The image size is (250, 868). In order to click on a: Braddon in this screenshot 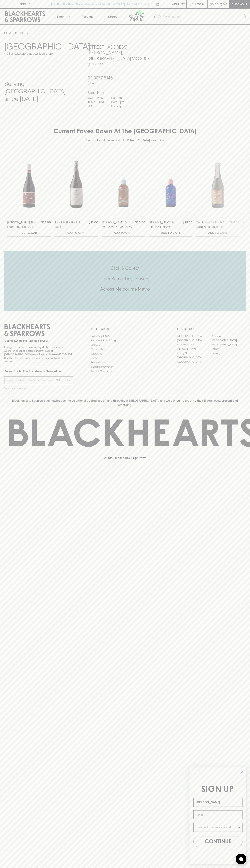, I will do `click(229, 336)`.